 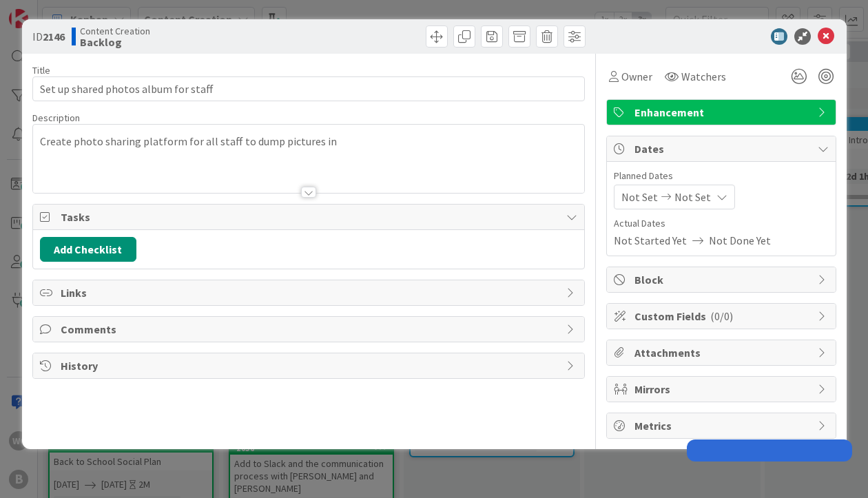 What do you see at coordinates (703, 76) in the screenshot?
I see `span: Watchers` at bounding box center [703, 76].